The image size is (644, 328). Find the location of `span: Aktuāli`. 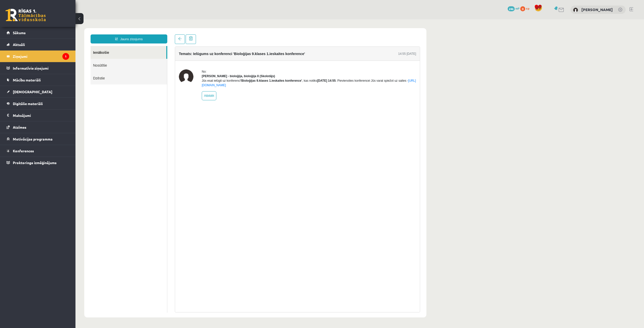

span: Aktuāli is located at coordinates (19, 45).